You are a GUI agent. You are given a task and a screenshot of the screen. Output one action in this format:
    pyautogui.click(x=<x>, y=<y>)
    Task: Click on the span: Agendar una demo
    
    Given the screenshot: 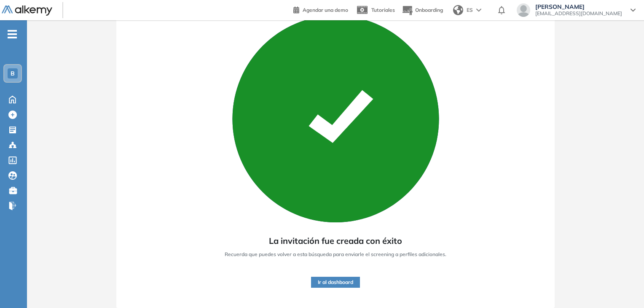 What is the action you would take?
    pyautogui.click(x=326, y=10)
    